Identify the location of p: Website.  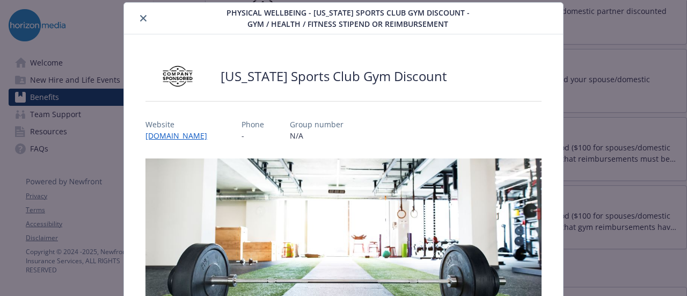
(180, 124).